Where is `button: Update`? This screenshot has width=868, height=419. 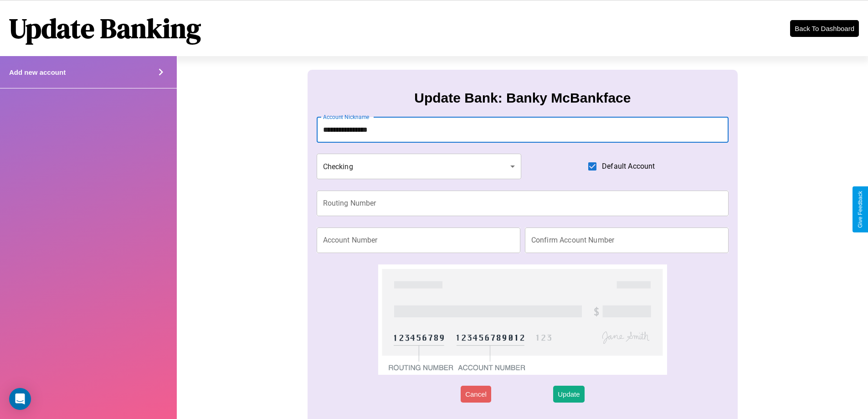 button: Update is located at coordinates (569, 394).